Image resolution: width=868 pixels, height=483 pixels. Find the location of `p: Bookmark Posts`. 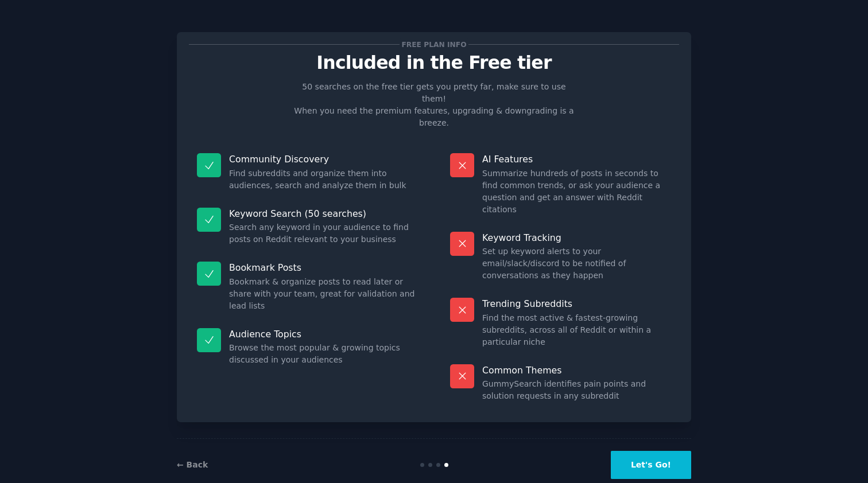

p: Bookmark Posts is located at coordinates (323, 267).